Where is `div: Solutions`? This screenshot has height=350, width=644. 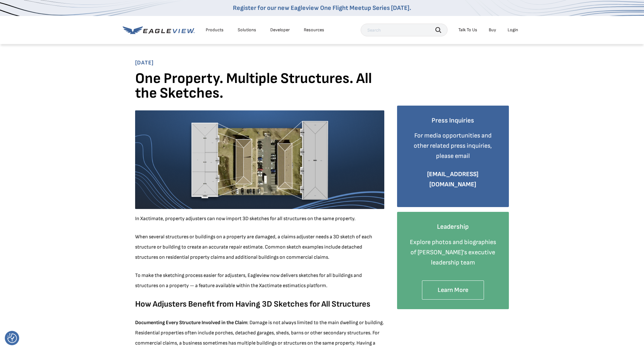 div: Solutions is located at coordinates (247, 30).